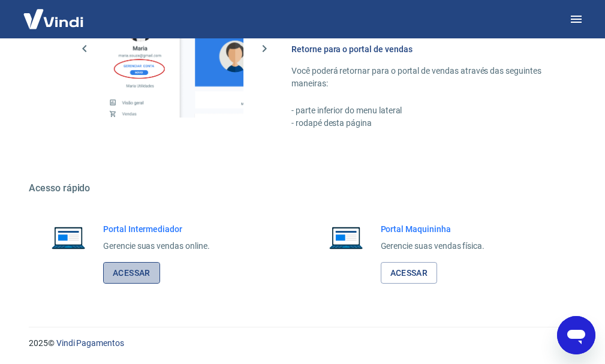 The width and height of the screenshot is (605, 364). I want to click on h6: Retorne para o portal de vendas, so click(419, 49).